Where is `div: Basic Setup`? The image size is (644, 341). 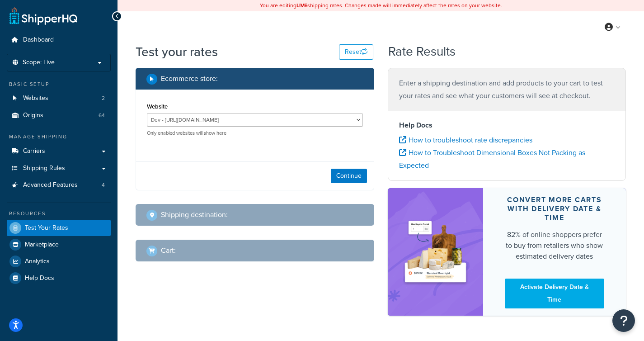 div: Basic Setup is located at coordinates (59, 84).